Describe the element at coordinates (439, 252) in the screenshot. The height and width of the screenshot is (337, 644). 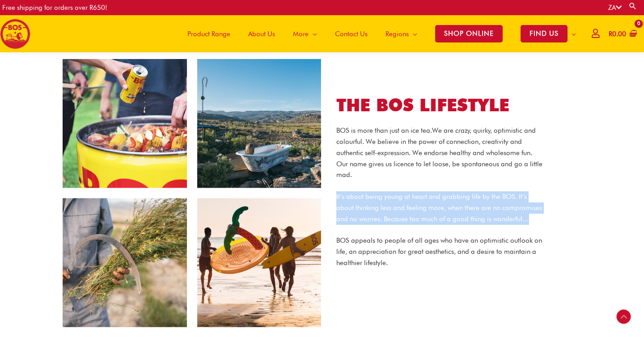
I see `p: BOS appeals to people of all ages who have an optimistic outlook on life, an appreciation for gre...` at that location.